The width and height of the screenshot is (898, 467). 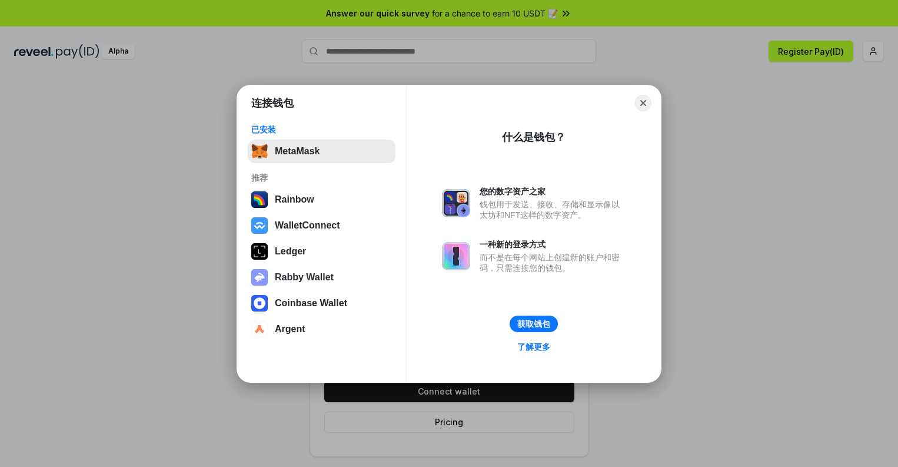 What do you see at coordinates (321, 178) in the screenshot?
I see `div: 推荐` at bounding box center [321, 178].